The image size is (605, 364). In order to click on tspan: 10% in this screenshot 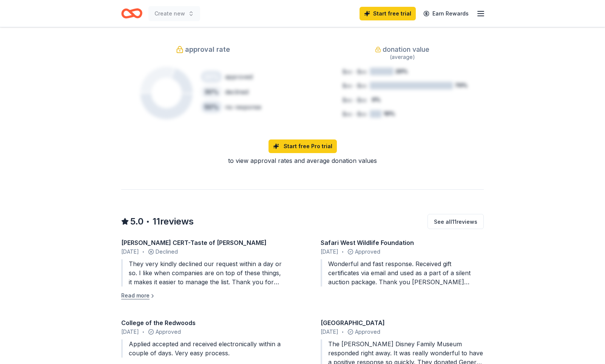, I will do `click(390, 114)`.